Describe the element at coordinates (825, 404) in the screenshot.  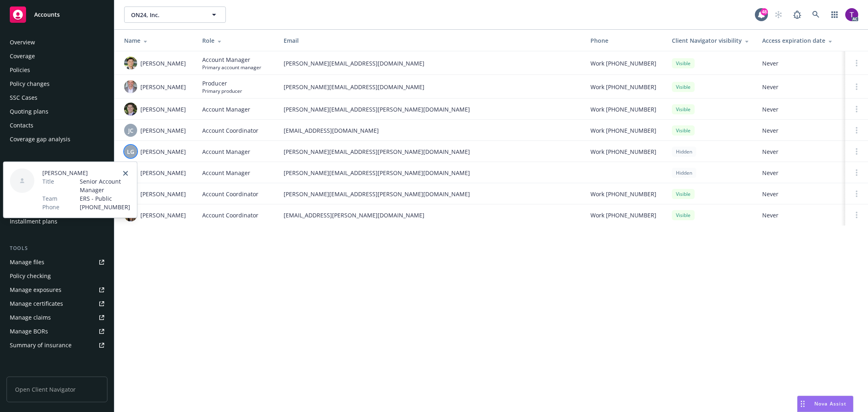
I see `button: Nova Assist` at that location.